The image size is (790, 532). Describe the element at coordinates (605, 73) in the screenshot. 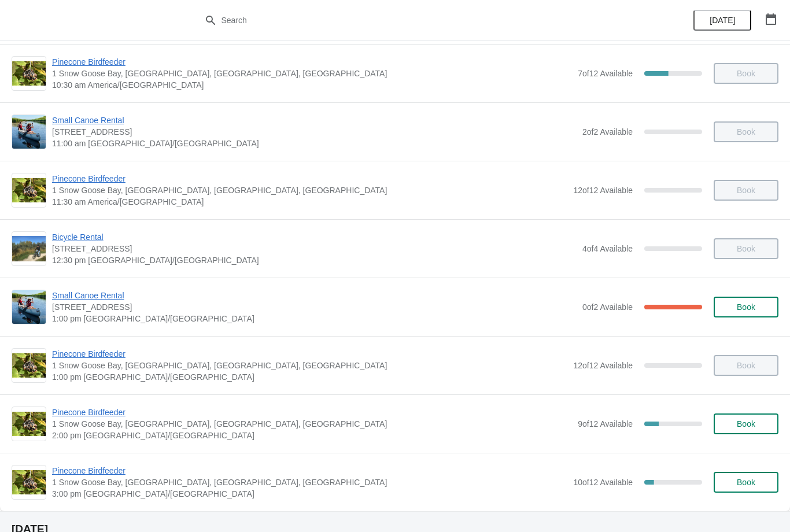

I see `span: 7 of 12 Available` at that location.